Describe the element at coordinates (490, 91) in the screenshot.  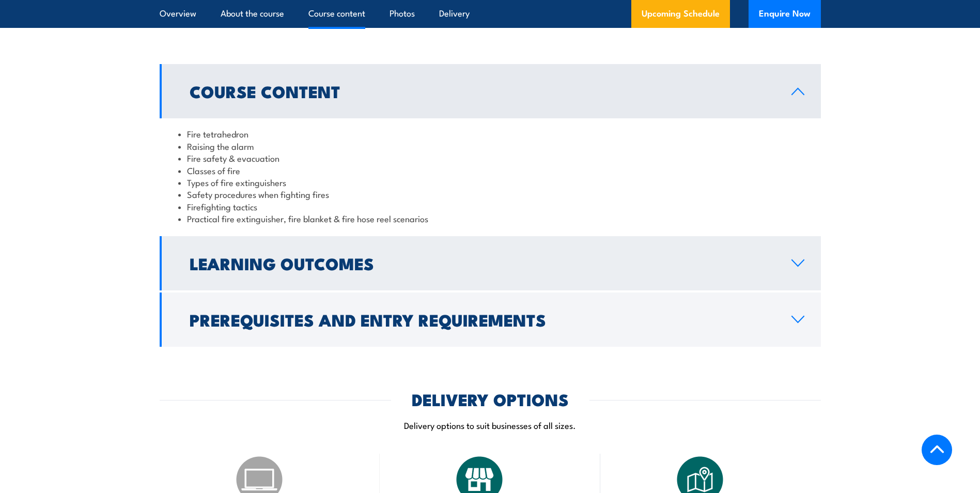
I see `a: Course Content` at that location.